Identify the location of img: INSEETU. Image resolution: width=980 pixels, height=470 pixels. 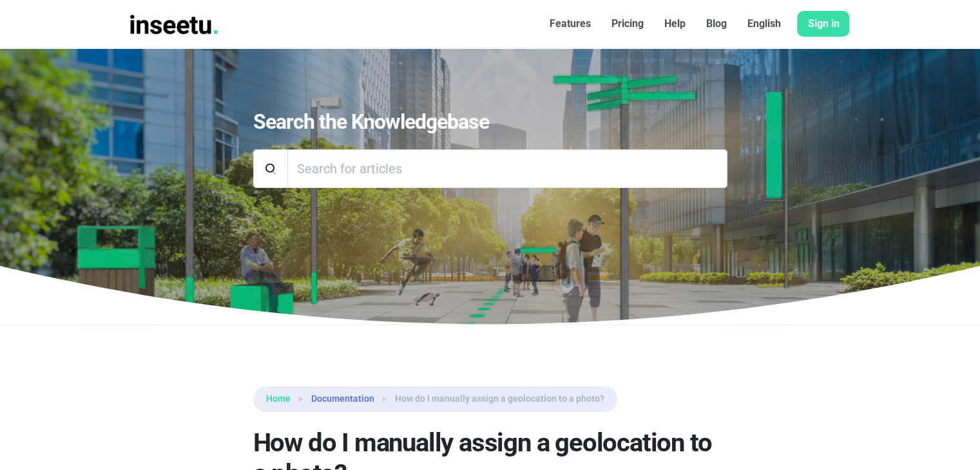
(174, 25).